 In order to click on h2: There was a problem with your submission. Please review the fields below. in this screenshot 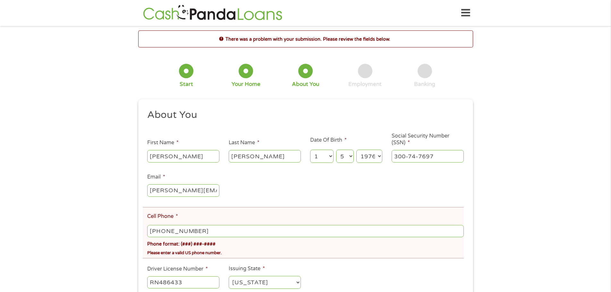, I will do `click(306, 39)`.